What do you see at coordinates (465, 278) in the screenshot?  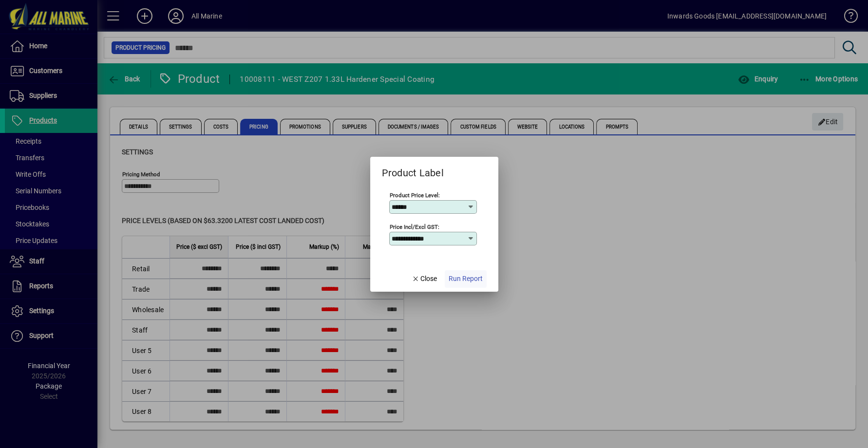 I see `span: Run Report` at bounding box center [465, 278].